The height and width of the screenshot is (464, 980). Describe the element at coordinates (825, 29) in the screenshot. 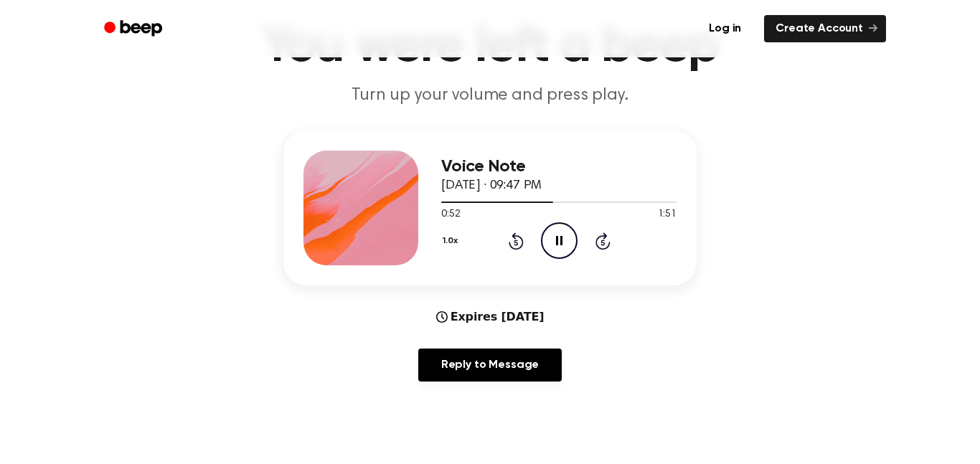

I see `a: Create Account` at that location.